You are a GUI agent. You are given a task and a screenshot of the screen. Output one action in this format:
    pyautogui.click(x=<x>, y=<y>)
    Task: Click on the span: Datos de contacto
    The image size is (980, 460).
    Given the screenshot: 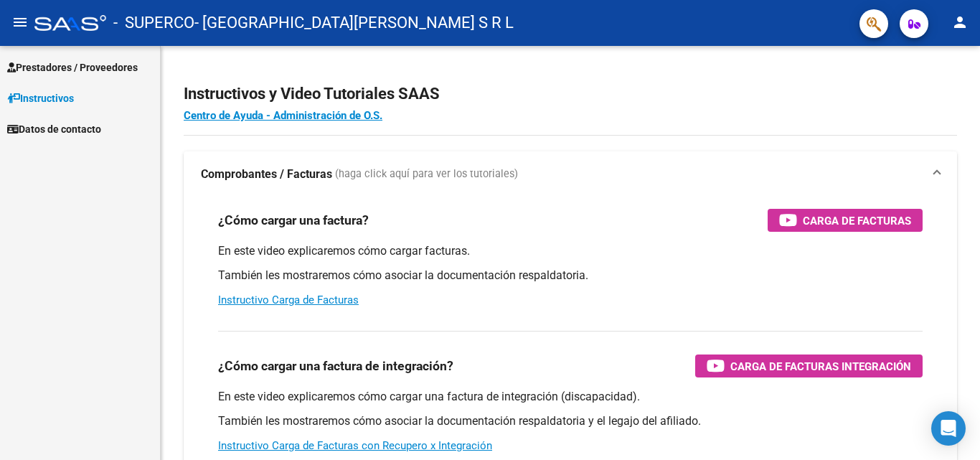 What is the action you would take?
    pyautogui.click(x=54, y=129)
    